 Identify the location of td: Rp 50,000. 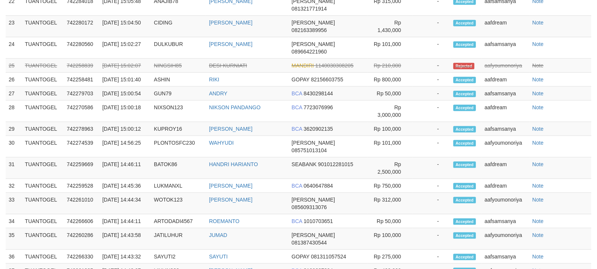
(390, 221).